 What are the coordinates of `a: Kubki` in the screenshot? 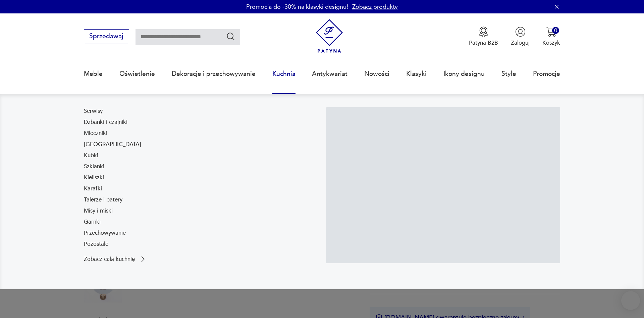 It's located at (91, 156).